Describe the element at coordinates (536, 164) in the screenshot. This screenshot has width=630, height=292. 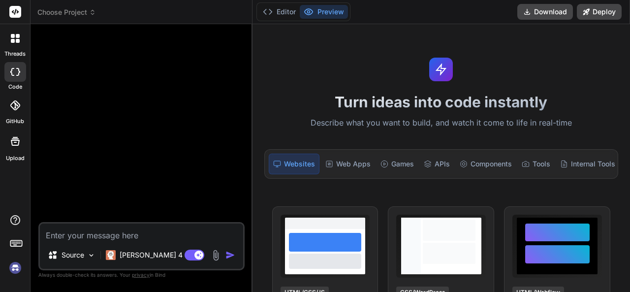
I see `div: Tools` at that location.